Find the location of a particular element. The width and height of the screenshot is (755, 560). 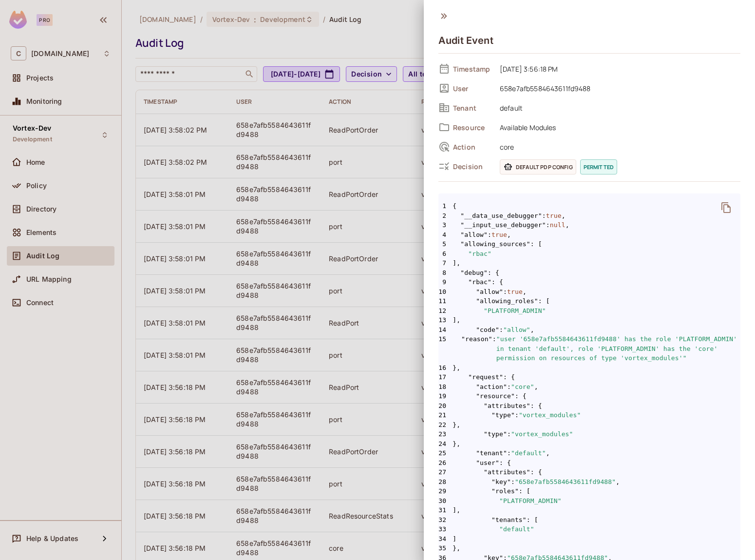

span: "user '658e7afb5584643611fd9488' has the role 'PLATFORM_ADMIN' in tenant 'default', role 'PLATFOR... is located at coordinates (618, 348).